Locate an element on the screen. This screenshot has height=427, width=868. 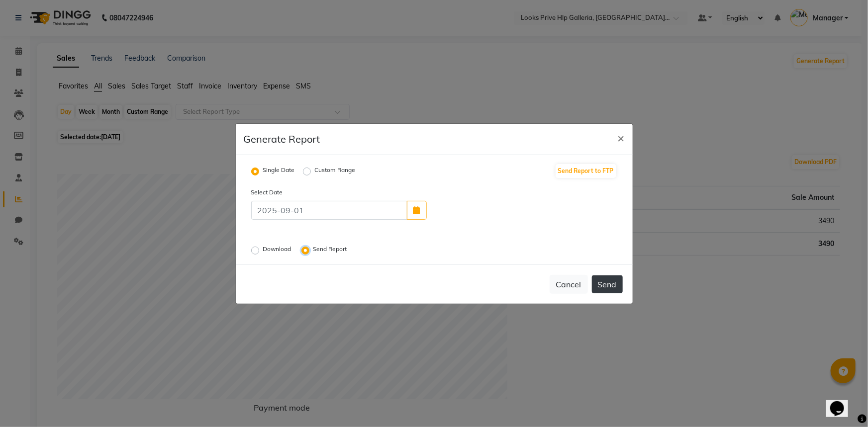
input: 2025-09-01 is located at coordinates (329, 210).